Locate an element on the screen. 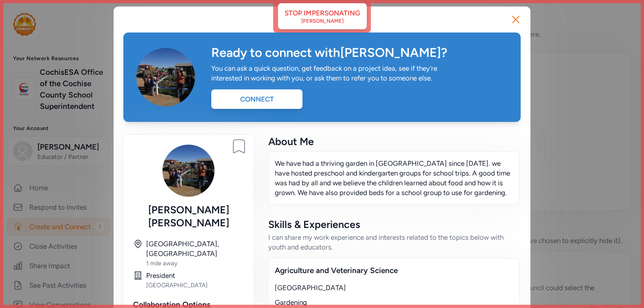 Image resolution: width=644 pixels, height=308 pixels. div: I can share my work experience and interests related to the topics below with youth and educators. is located at coordinates (394, 242).